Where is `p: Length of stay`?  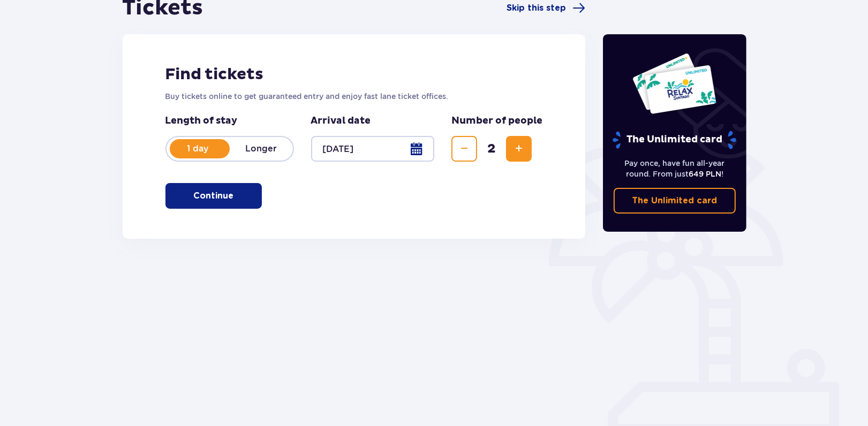 p: Length of stay is located at coordinates (230, 121).